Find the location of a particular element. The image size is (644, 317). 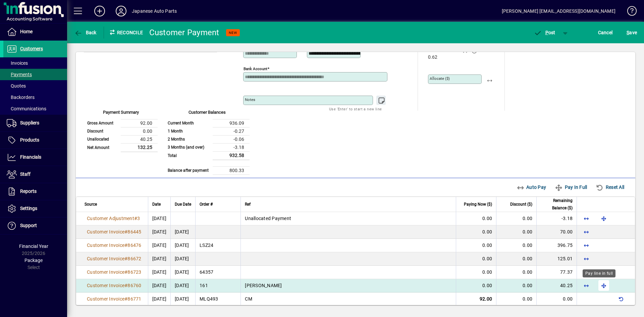

button: Post is located at coordinates (545, 33).